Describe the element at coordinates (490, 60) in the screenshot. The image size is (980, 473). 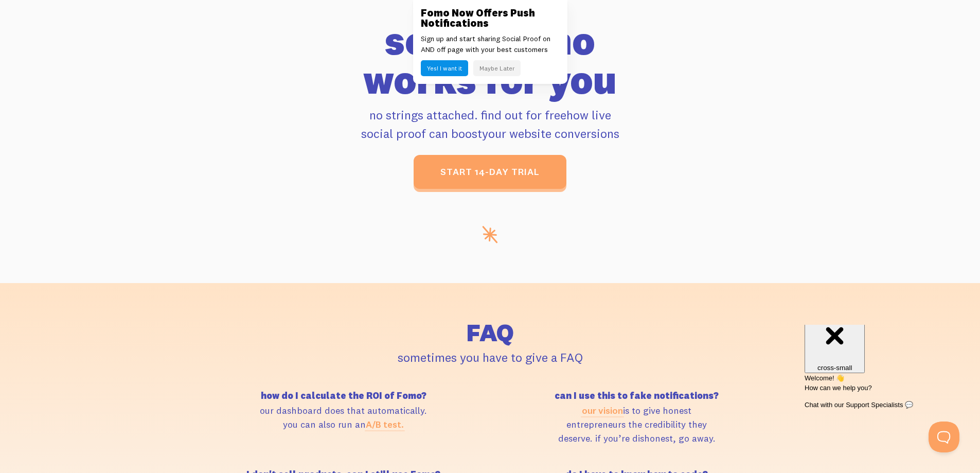
I see `h1: see if Fomo works for you` at that location.